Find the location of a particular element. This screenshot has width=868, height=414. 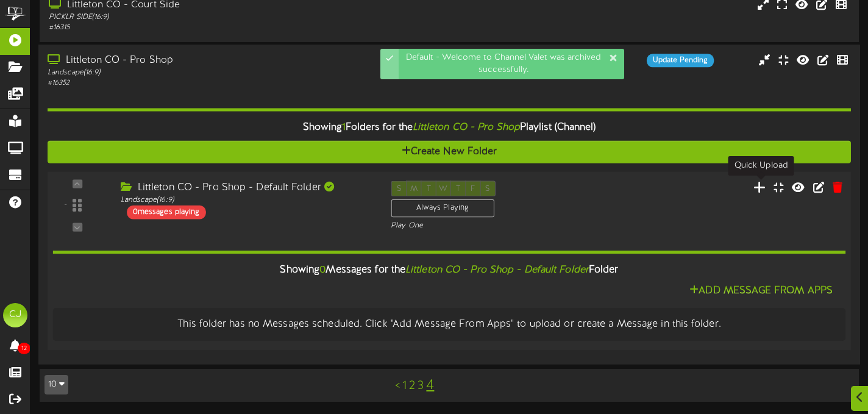

a: 4 is located at coordinates (430, 386).